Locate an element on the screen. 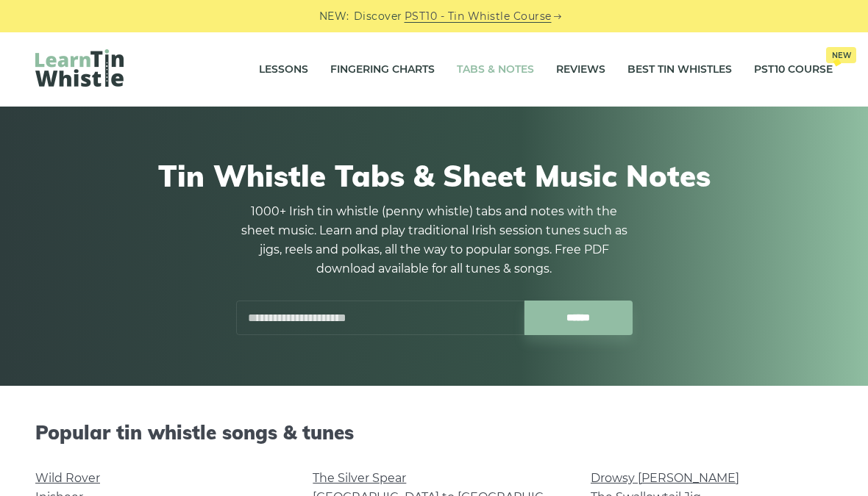 This screenshot has height=496, width=868. h2: Popular tin whistle songs & tunes is located at coordinates (434, 432).